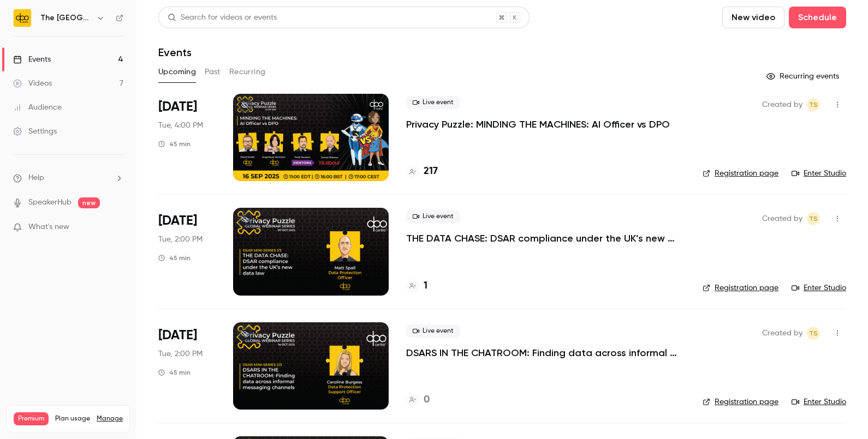  I want to click on button: Past, so click(212, 72).